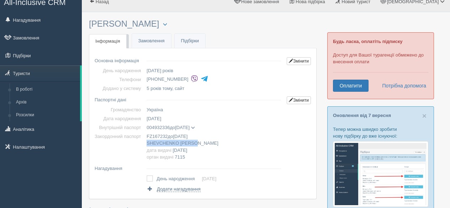 Image resolution: width=450 pixels, height=208 pixels. I want to click on a: Оплатити, so click(351, 86).